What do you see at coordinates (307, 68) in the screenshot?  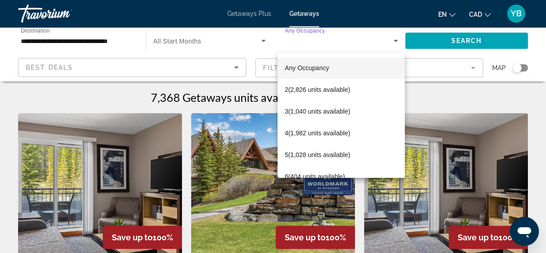 I see `span: Any Occupancy` at bounding box center [307, 68].